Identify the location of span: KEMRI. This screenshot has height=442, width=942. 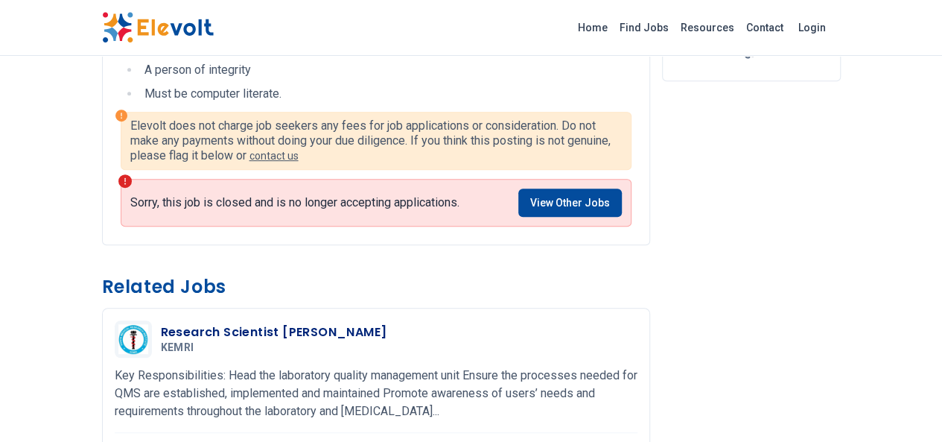
(177, 348).